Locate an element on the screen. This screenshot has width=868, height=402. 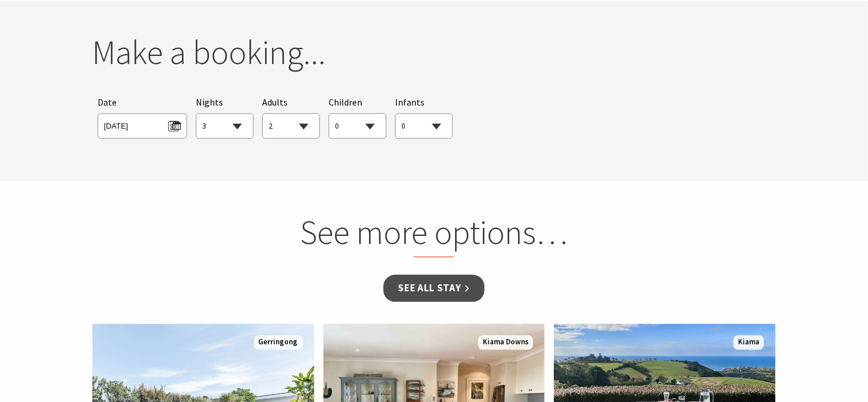
div: Please choose your desired arrival date is located at coordinates (142, 117).